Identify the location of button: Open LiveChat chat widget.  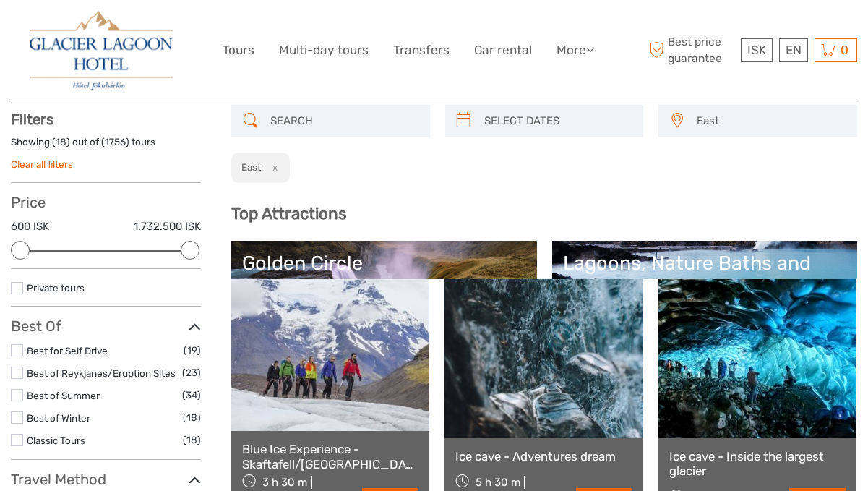
(175, 31).